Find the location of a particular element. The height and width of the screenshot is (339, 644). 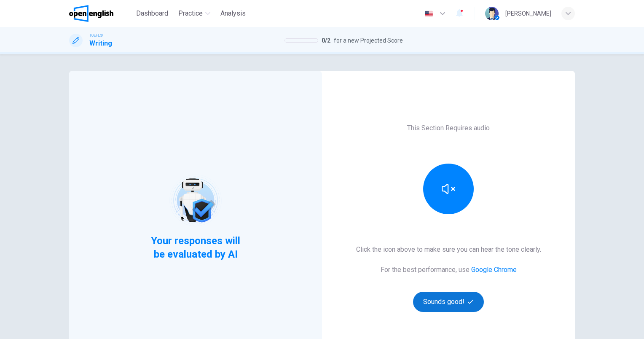

h1: Writing is located at coordinates (101, 43).